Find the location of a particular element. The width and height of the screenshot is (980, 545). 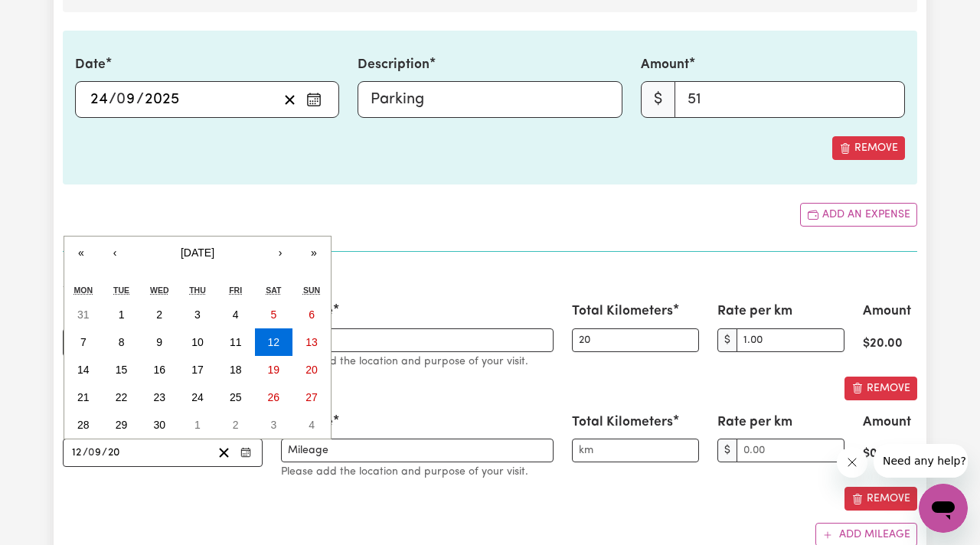

abbr: 2 September 20 is located at coordinates (159, 315).